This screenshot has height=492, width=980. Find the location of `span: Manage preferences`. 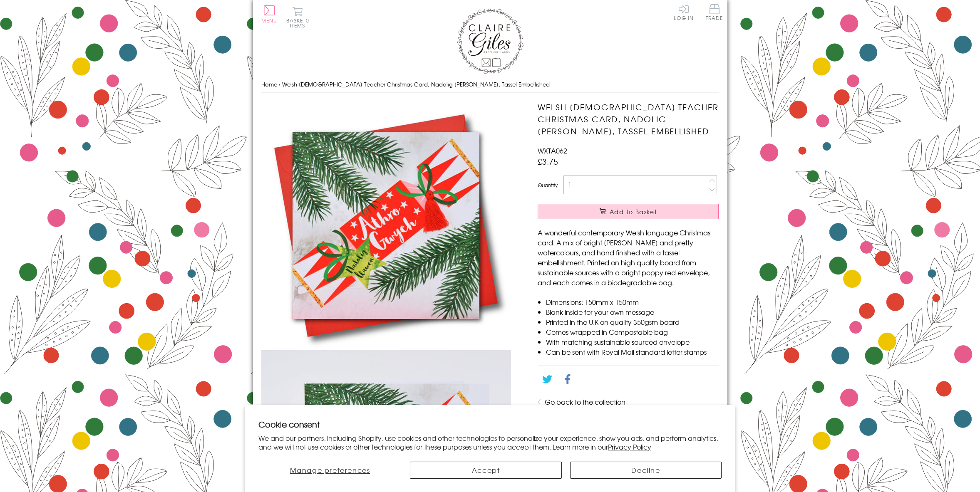

span: Manage preferences is located at coordinates (330, 470).